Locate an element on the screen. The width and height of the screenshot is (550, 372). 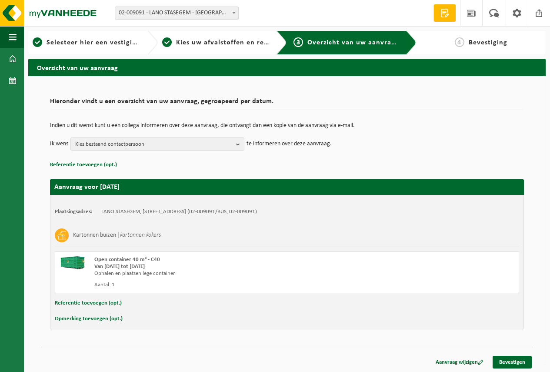
span: Kies bestaand contactpersoon is located at coordinates (154, 144).